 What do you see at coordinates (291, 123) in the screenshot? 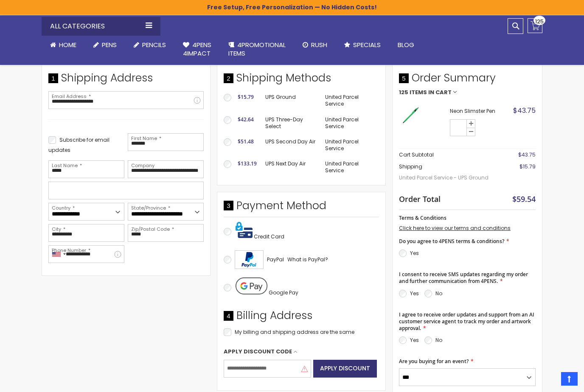
I see `td: UPS Three-Day Select` at bounding box center [291, 123].